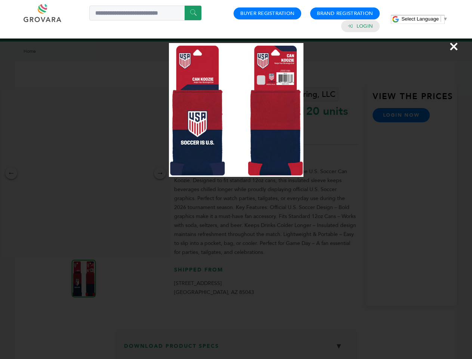  Describe the element at coordinates (365, 26) in the screenshot. I see `a: Login` at that location.